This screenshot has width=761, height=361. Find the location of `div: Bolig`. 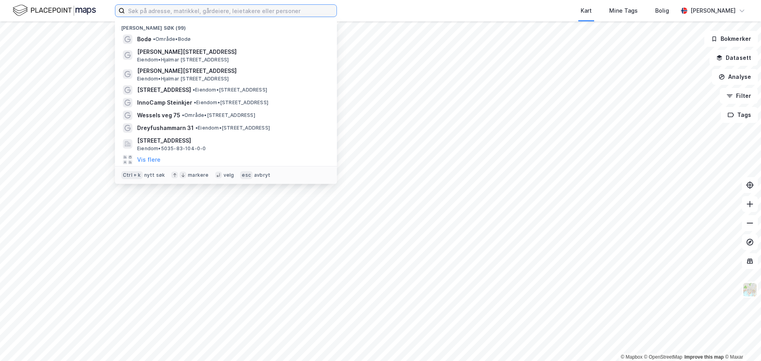

div: Bolig is located at coordinates (662, 11).